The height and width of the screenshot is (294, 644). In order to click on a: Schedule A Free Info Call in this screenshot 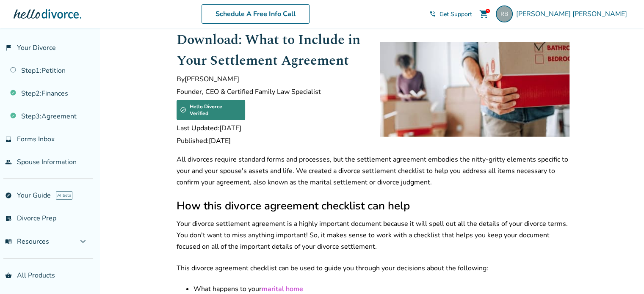, I will do `click(255, 14)`.